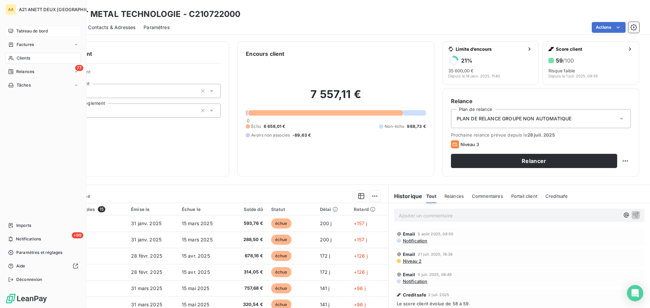 This screenshot has width=650, height=308. I want to click on a: Paramètres et réglages, so click(43, 253).